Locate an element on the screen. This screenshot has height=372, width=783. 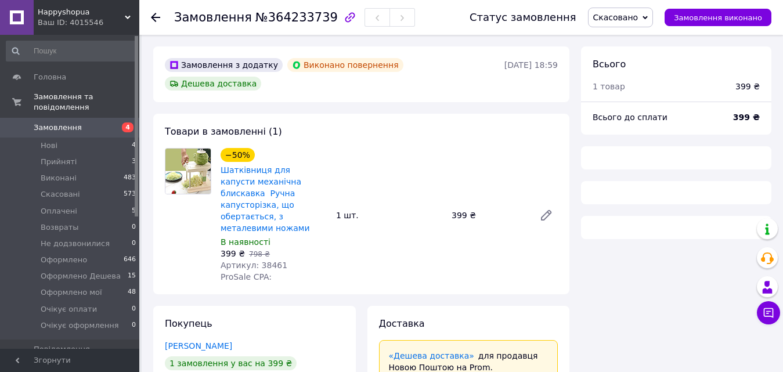
div: 1 шт. is located at coordinates (389, 215).